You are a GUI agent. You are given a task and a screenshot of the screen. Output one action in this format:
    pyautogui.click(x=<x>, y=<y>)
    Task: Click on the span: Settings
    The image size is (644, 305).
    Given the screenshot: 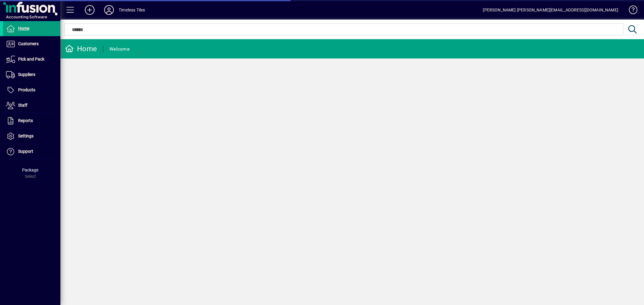 What is the action you would take?
    pyautogui.click(x=25, y=136)
    